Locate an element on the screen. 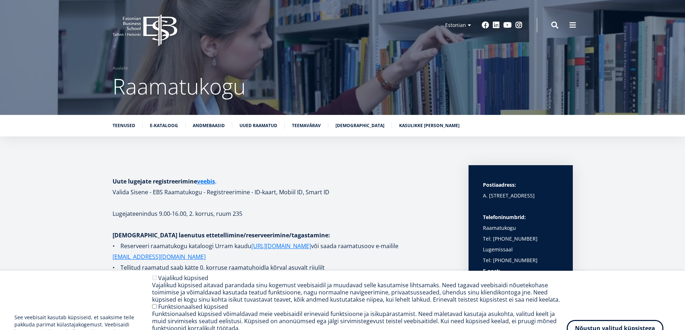  strong: Telefoninumbrid: is located at coordinates (504, 217).